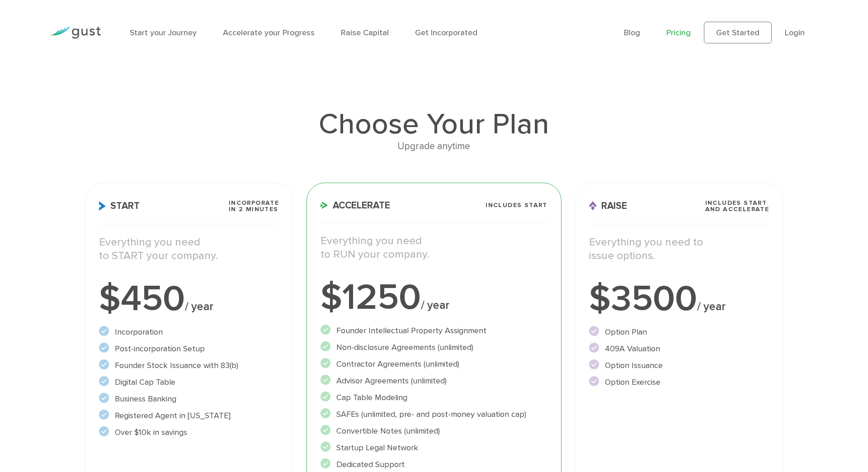 This screenshot has height=472, width=868. I want to click on li: SAFEs (unlimited, pre- and post-money valuation cap), so click(434, 414).